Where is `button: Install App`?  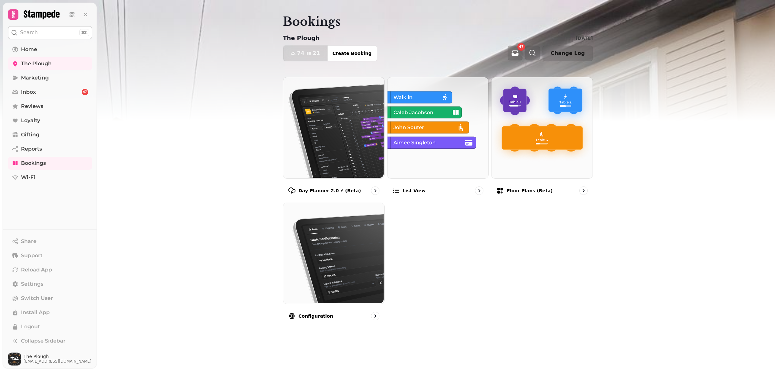
button: Install App is located at coordinates (50, 312).